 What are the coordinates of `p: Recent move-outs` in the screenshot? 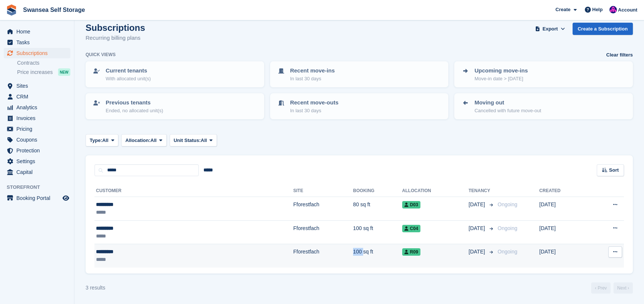 It's located at (314, 103).